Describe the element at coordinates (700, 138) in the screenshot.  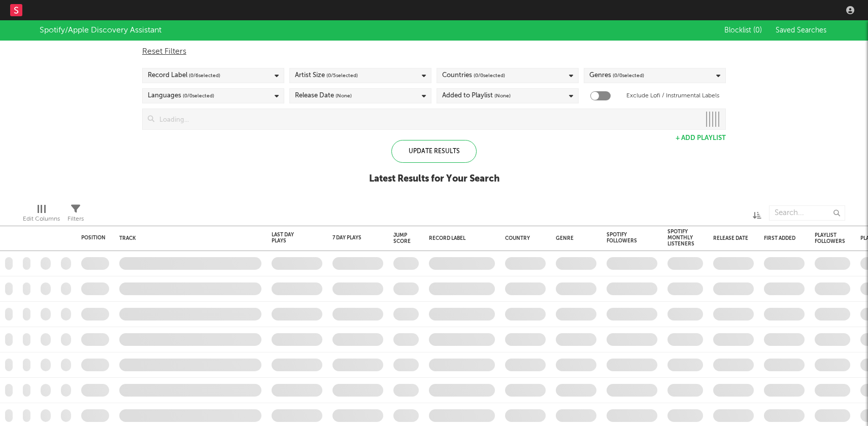
I see `button: + Add Playlist` at that location.